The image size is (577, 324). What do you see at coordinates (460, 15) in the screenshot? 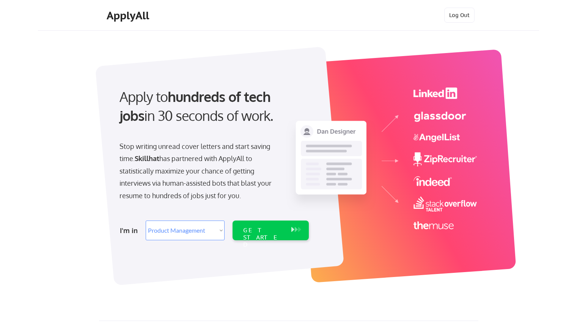
I see `button: Log Out` at bounding box center [460, 15].